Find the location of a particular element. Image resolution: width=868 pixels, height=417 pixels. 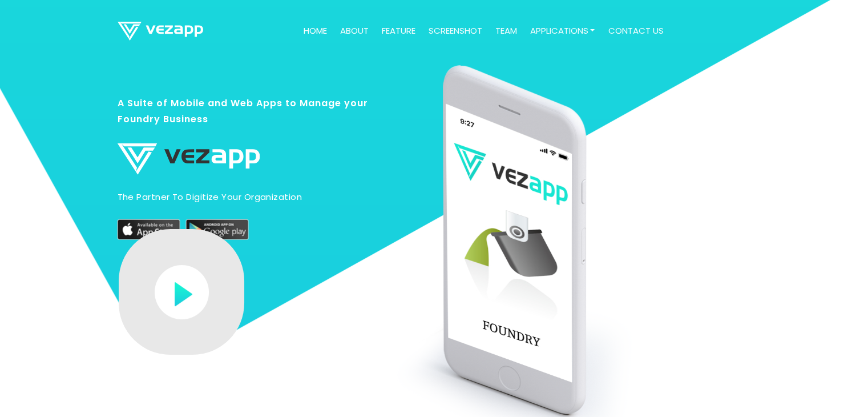

h3: A Suite of Mobile and Web Apps to Manage your Foundry Business is located at coordinates (250, 116).